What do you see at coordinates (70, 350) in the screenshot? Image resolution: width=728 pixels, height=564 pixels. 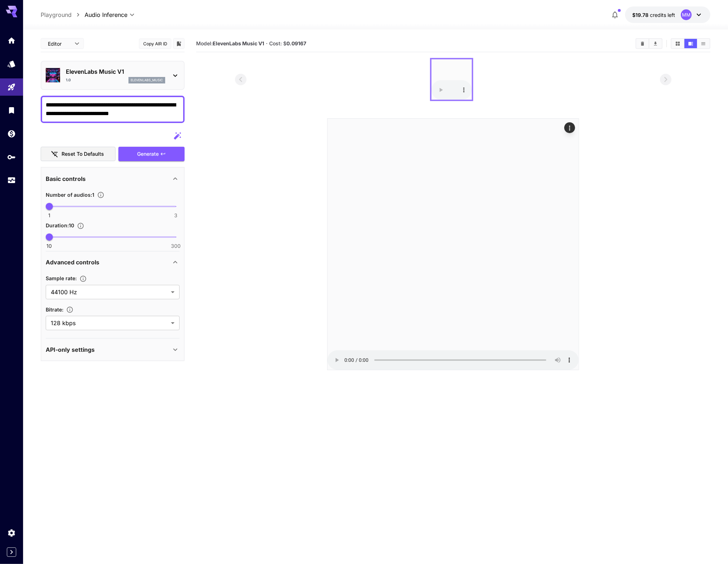 I see `p: API-only settings` at bounding box center [70, 350].